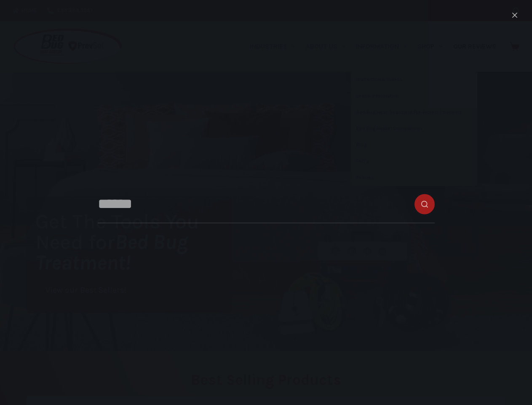  I want to click on h1: Get The Tools You Need for, so click(134, 241).